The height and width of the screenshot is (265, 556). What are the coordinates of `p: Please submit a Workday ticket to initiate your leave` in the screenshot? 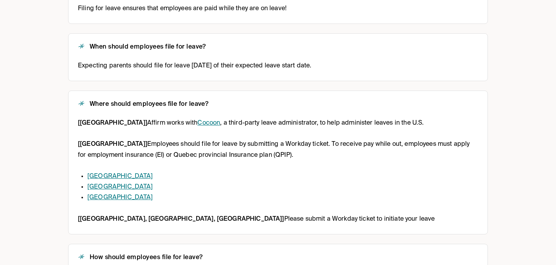 It's located at (278, 219).